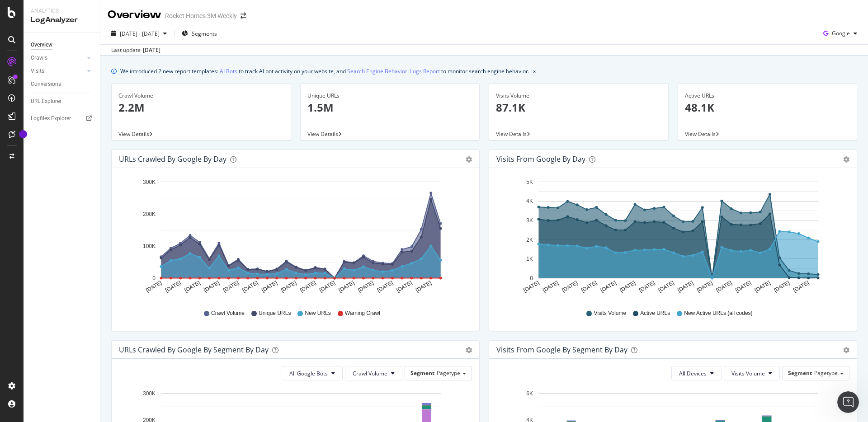 Image resolution: width=868 pixels, height=422 pixels. What do you see at coordinates (62, 45) in the screenshot?
I see `a: Overview` at bounding box center [62, 45].